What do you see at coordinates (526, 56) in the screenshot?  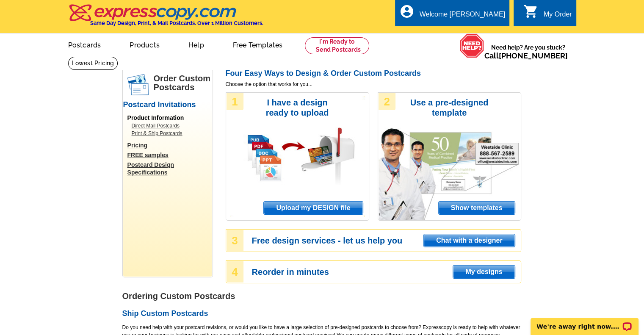 I see `span: Call` at bounding box center [526, 56].